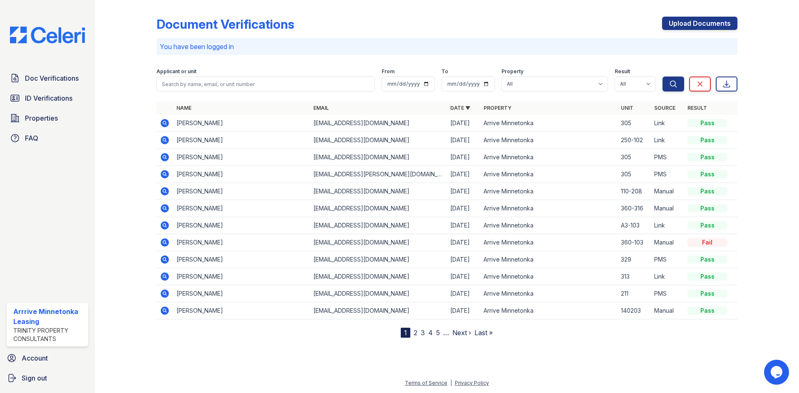 This screenshot has width=799, height=393. What do you see at coordinates (627, 108) in the screenshot?
I see `a: Unit` at bounding box center [627, 108].